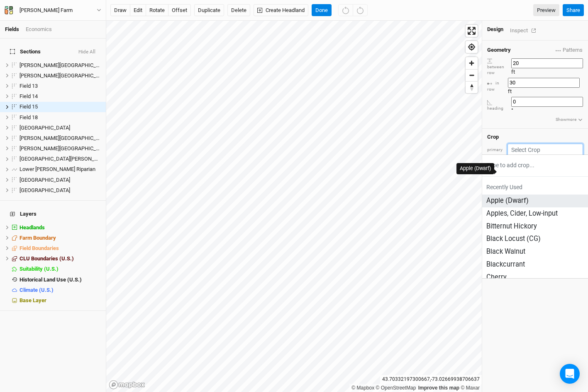 This screenshot has height=392, width=588. What do you see at coordinates (60, 96) in the screenshot?
I see `div: Field 14` at bounding box center [60, 96].